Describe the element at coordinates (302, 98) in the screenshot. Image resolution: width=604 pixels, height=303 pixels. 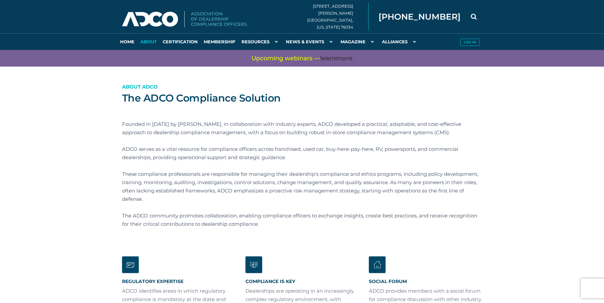
I see `h1: The ADCO Compliance Solution` at that location.